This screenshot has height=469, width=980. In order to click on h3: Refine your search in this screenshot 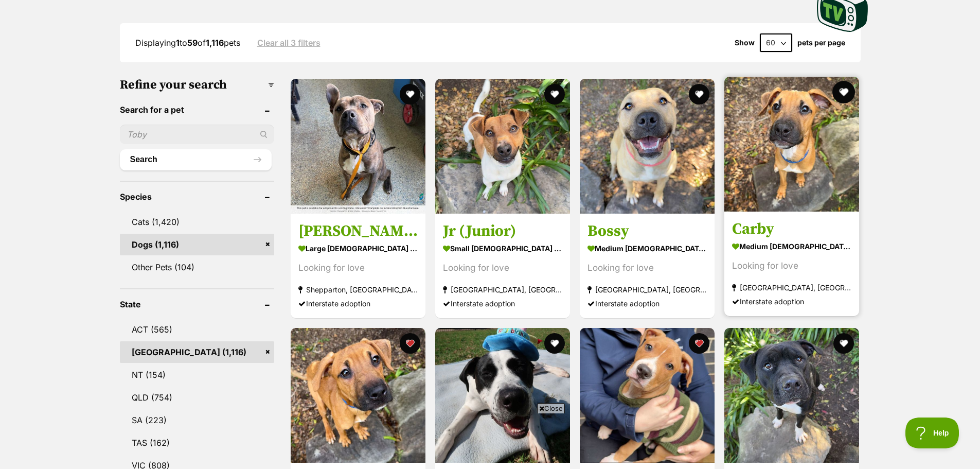, I will do `click(197, 85)`.